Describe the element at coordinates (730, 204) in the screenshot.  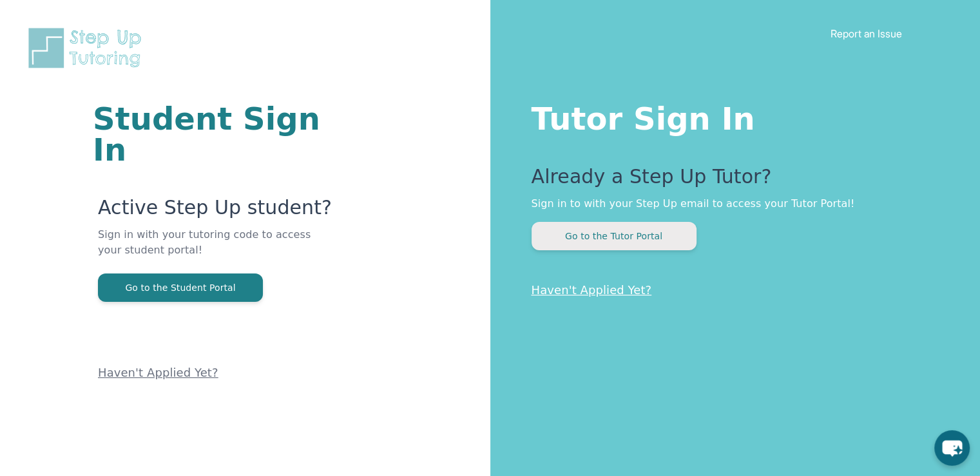
I see `p: Sign in to with your Step Up email to access your Tutor Portal!` at that location.